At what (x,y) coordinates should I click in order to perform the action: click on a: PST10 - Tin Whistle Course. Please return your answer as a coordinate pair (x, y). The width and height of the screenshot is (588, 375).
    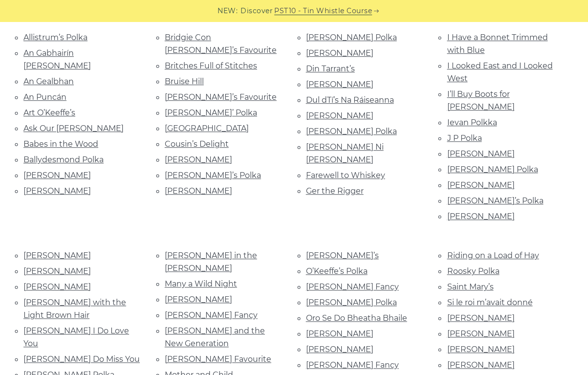
    Looking at the image, I should click on (323, 11).